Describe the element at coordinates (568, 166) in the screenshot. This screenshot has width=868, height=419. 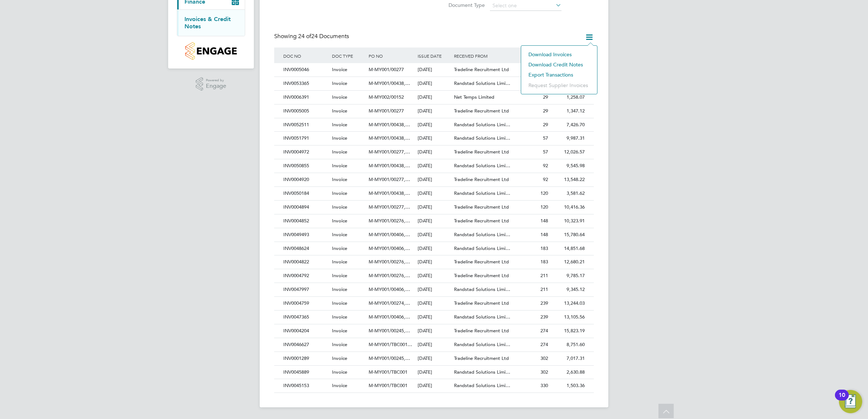
I see `div: 9,545.98` at that location.